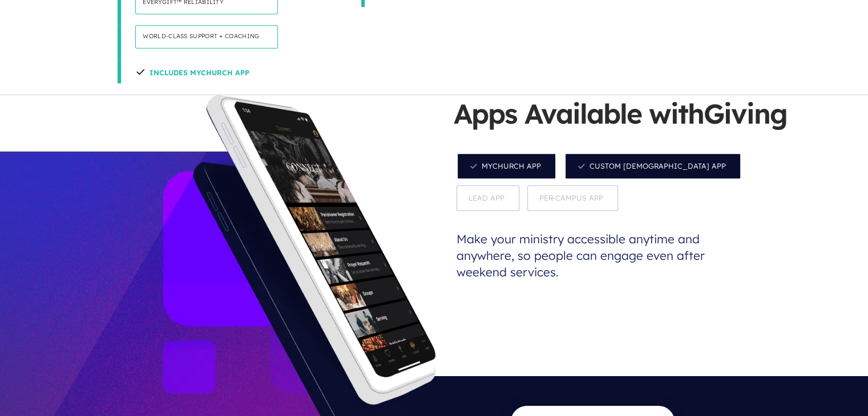  I want to click on h4: Includes MyChurch App, so click(192, 72).